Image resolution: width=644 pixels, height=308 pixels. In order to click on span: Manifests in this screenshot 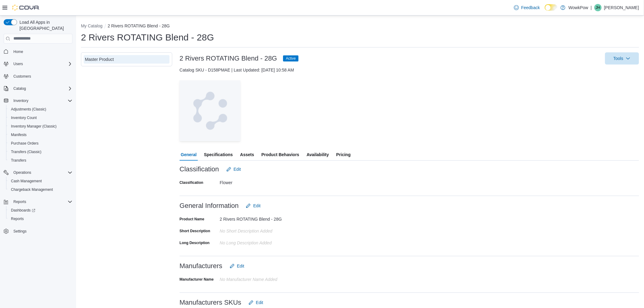, I will do `click(19, 135)`.